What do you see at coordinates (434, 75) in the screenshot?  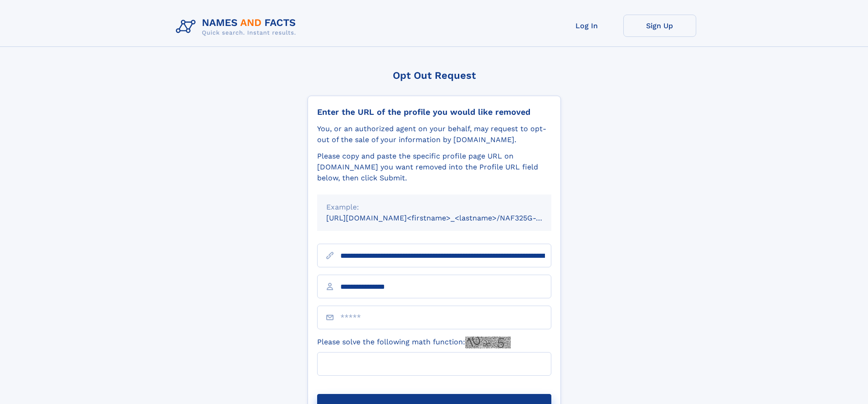 I see `div: Opt Out Request` at bounding box center [434, 75].